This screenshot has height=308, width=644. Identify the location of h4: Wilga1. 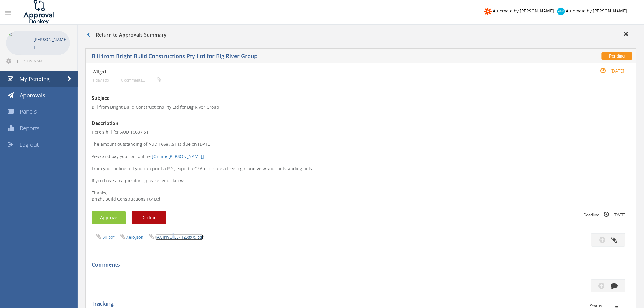
(316, 72).